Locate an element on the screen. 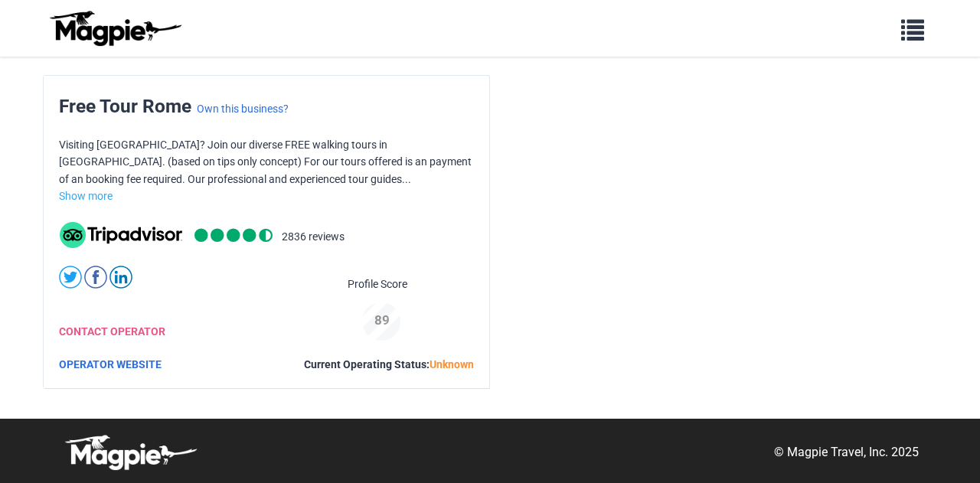 The width and height of the screenshot is (980, 483). img: tripadvisor_background-ebb97188f8c6c657a79ad20e0caa6051.svg is located at coordinates (121, 235).